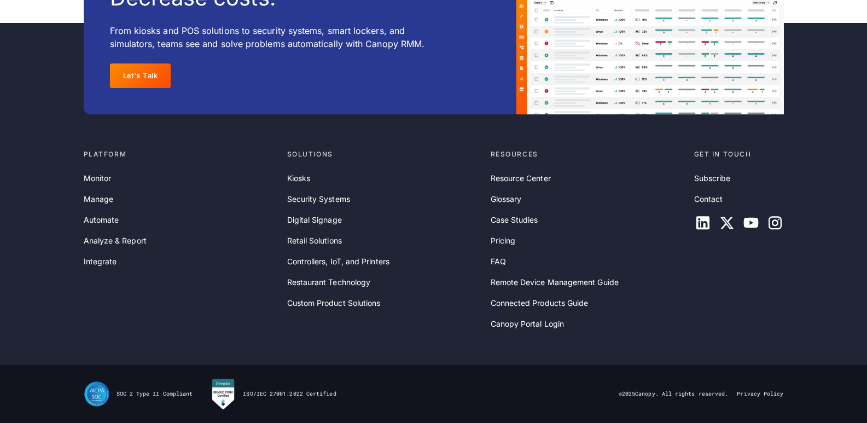  I want to click on a: Integrate, so click(100, 261).